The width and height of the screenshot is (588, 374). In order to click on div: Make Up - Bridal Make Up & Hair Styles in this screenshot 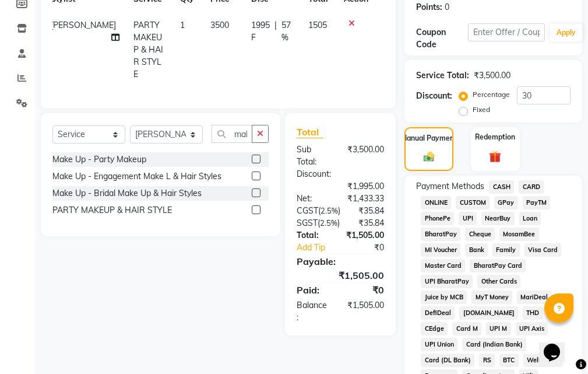, I will do `click(127, 193)`.